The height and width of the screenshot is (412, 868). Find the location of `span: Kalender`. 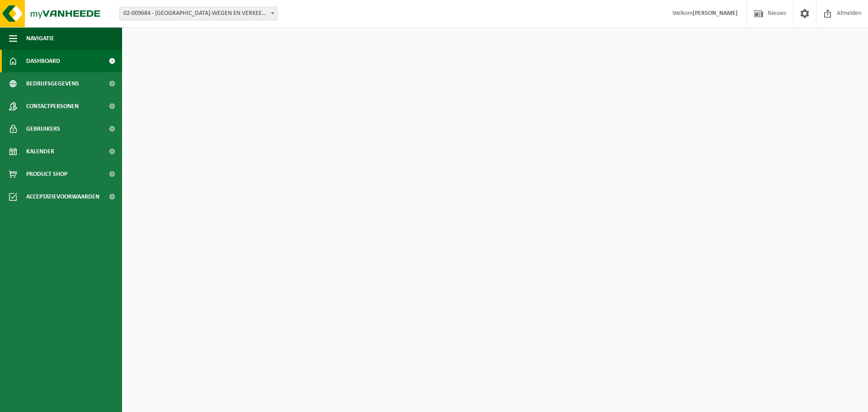

span: Kalender is located at coordinates (40, 152).